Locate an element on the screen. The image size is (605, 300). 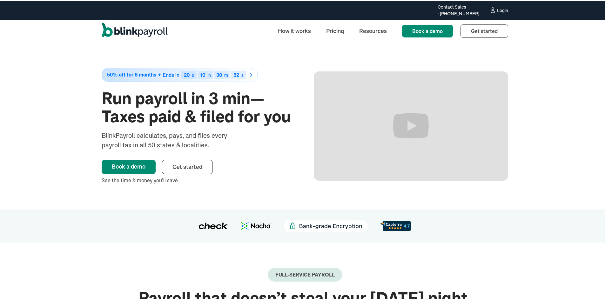
a: home is located at coordinates (135, 30).